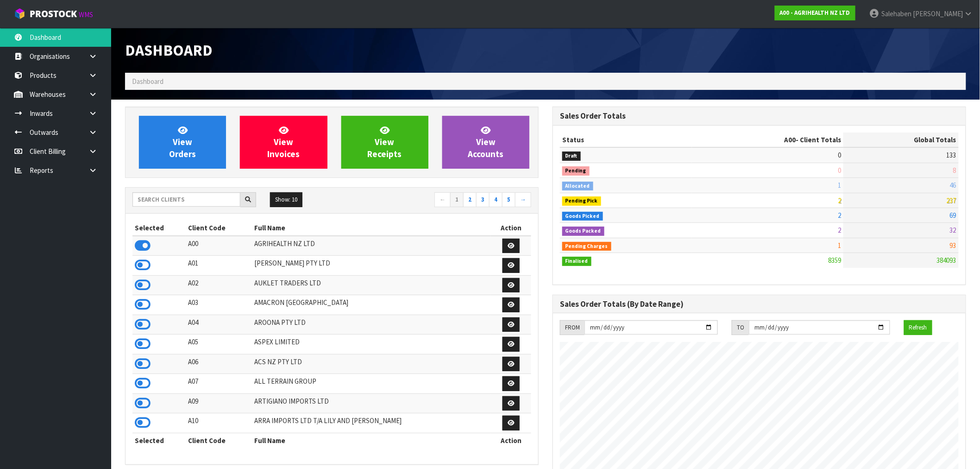  What do you see at coordinates (372, 364) in the screenshot?
I see `td: ACS NZ PTY LTD` at bounding box center [372, 364].